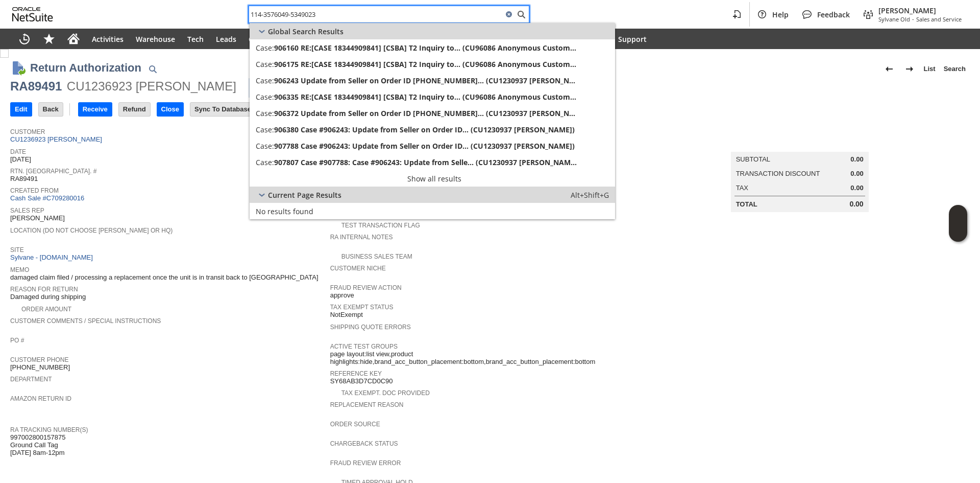 The image size is (980, 483). I want to click on h1: Return Authorization, so click(86, 68).